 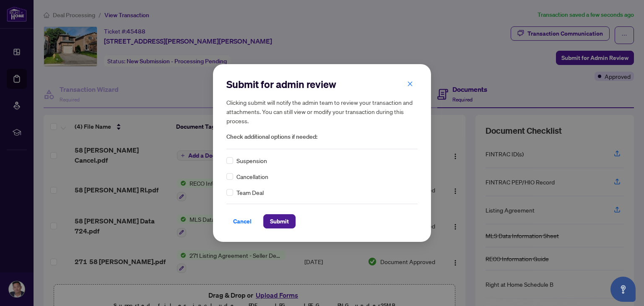 What do you see at coordinates (322, 111) in the screenshot?
I see `h5: Clicking submit will notify the admin team to review your transaction and attachments. You can st...` at bounding box center [322, 111].